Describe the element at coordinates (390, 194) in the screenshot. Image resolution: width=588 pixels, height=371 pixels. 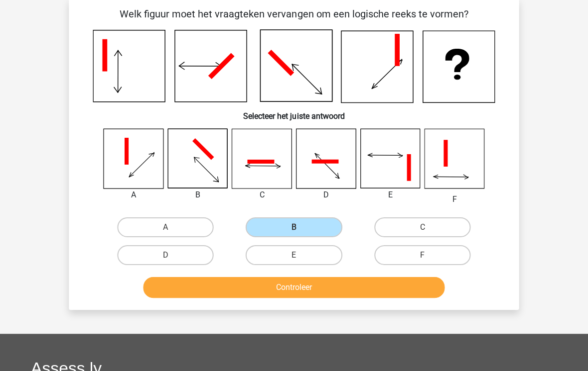
I see `div: E` at that location.